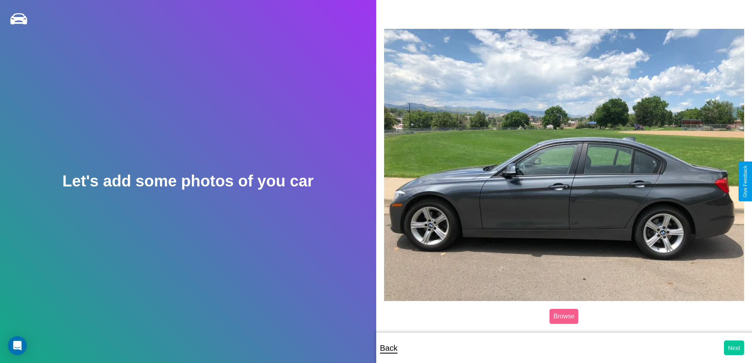 The width and height of the screenshot is (752, 363). Describe the element at coordinates (564, 316) in the screenshot. I see `label: Browse` at that location.